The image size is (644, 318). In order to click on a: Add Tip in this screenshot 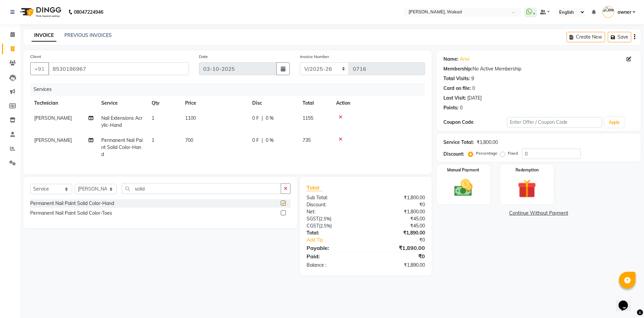, I will do `click(339, 240)`.